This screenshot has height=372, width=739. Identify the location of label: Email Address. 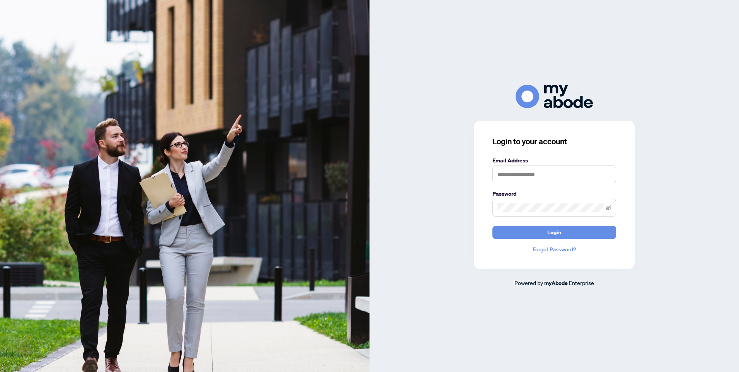
(554, 160).